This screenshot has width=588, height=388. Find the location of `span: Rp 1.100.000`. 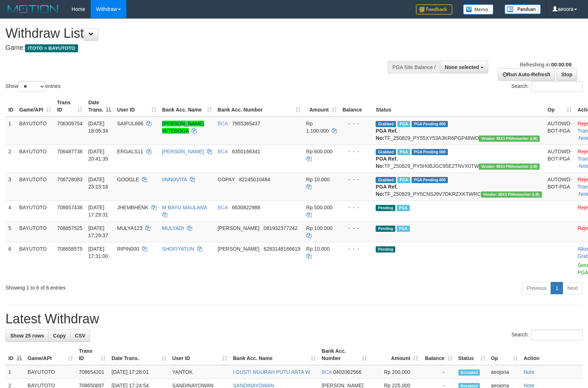

span: Rp 1.100.000 is located at coordinates (318, 127).